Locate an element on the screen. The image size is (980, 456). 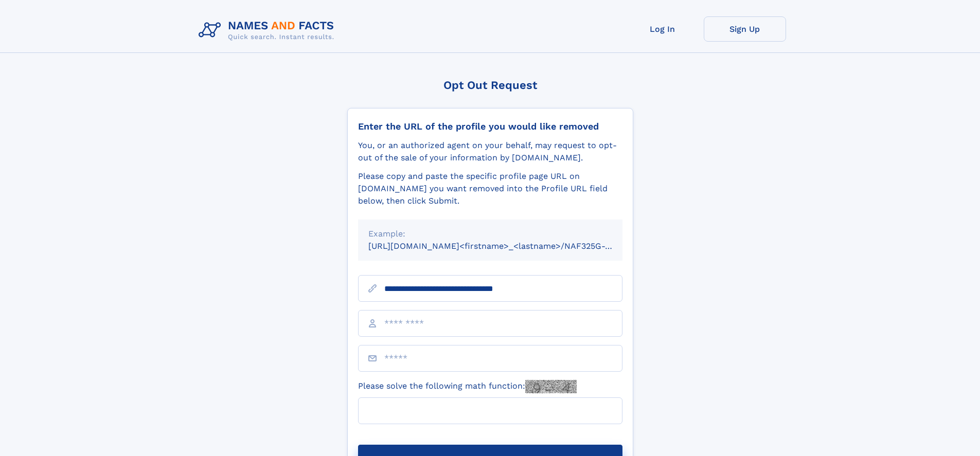
div: Opt Out Request is located at coordinates (490, 85).